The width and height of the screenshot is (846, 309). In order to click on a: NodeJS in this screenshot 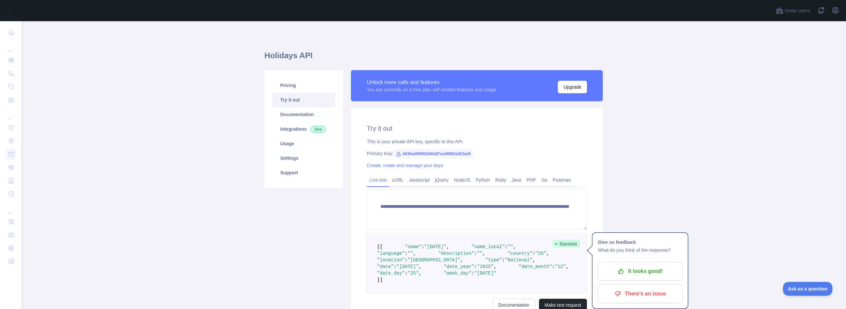, I will do `click(462, 180)`.